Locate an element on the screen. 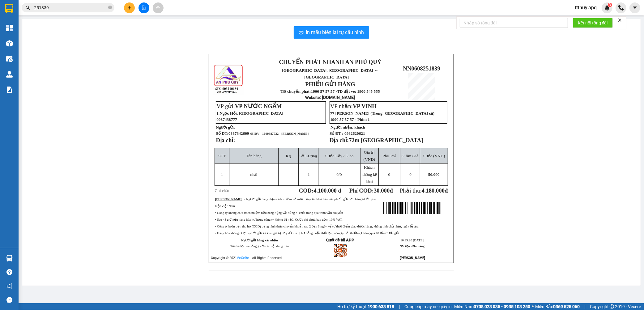 This screenshot has width=644, height=310. span: Tên hàng is located at coordinates (254, 155).